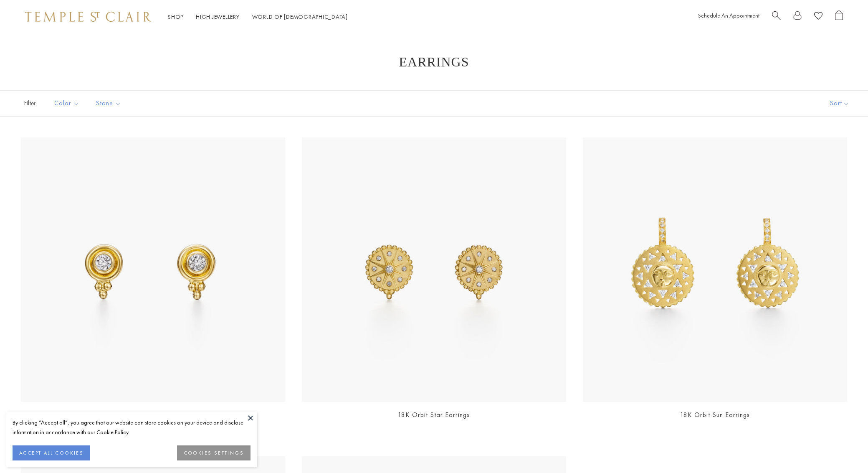  What do you see at coordinates (715, 269) in the screenshot?
I see `a: 18K Orbit Sun Earrings18K Orbit Sun Earrings` at bounding box center [715, 269].